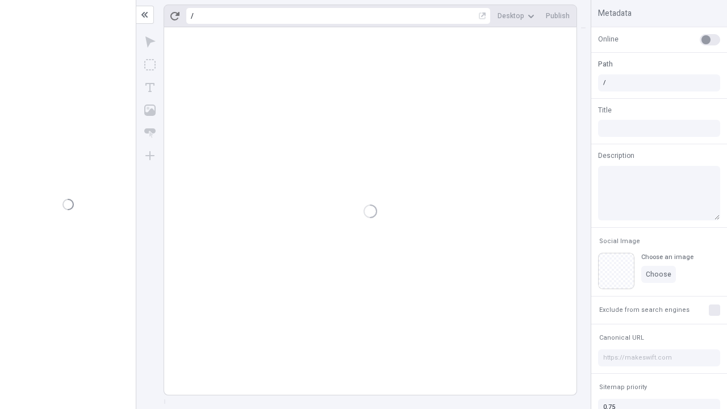  What do you see at coordinates (605, 110) in the screenshot?
I see `span: Title` at bounding box center [605, 110].